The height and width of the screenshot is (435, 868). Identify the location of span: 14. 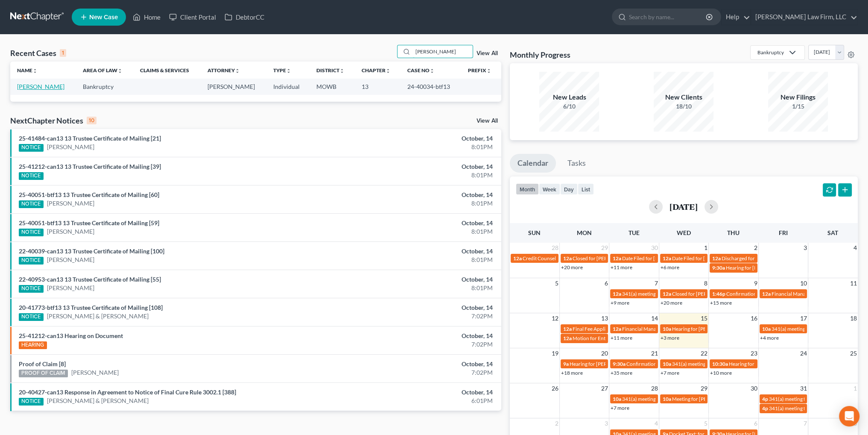
(655, 318).